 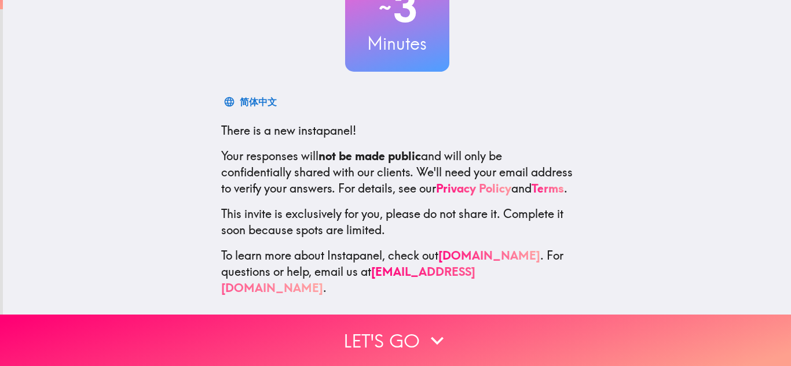 I want to click on p: This invite is exclusively for you, please do not share it. Complete it soon because spots are li..., so click(x=397, y=222).